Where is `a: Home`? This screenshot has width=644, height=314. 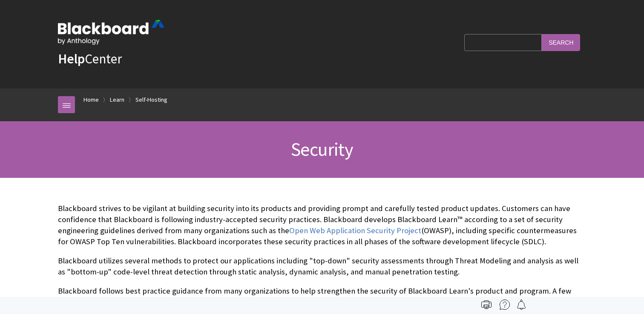 a: Home is located at coordinates (91, 100).